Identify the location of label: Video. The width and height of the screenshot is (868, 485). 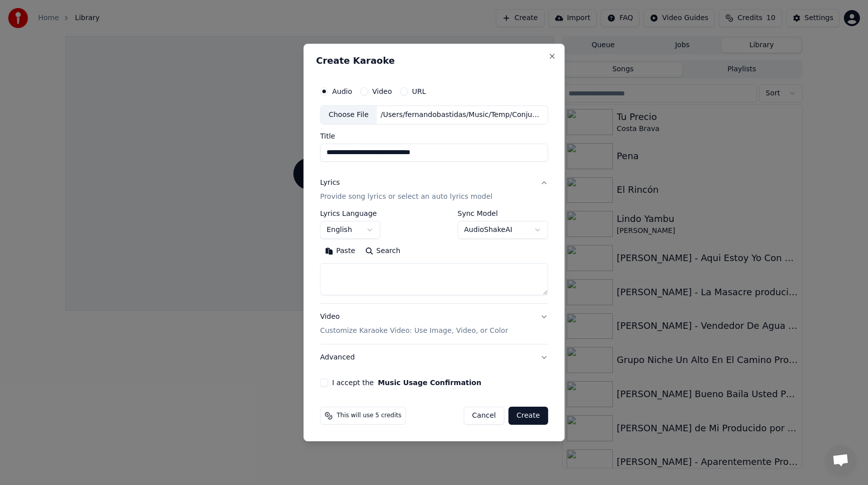
(382, 91).